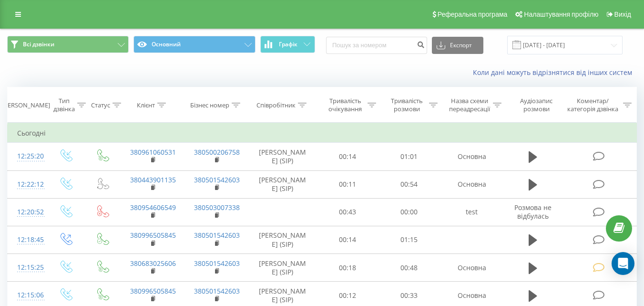  I want to click on td: test, so click(472, 212).